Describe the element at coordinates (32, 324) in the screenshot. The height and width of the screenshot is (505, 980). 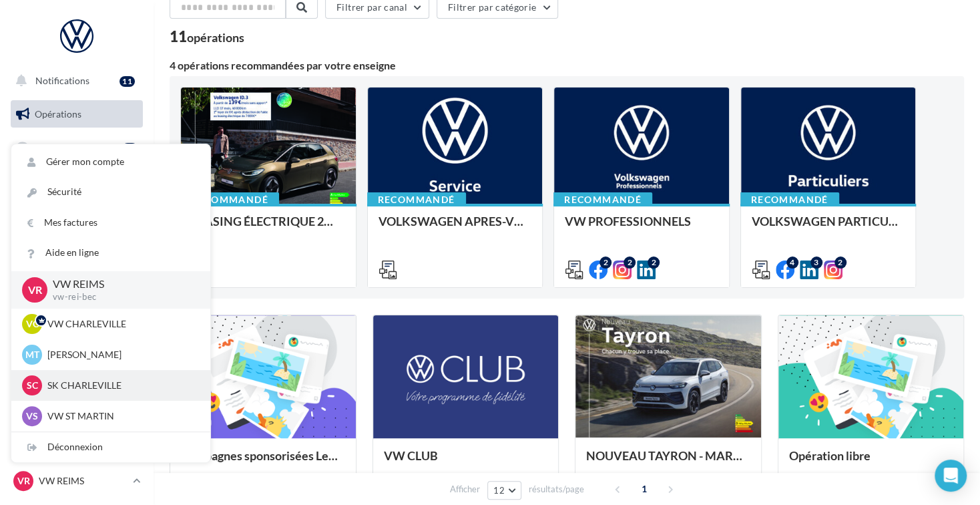
I see `span: VC` at that location.